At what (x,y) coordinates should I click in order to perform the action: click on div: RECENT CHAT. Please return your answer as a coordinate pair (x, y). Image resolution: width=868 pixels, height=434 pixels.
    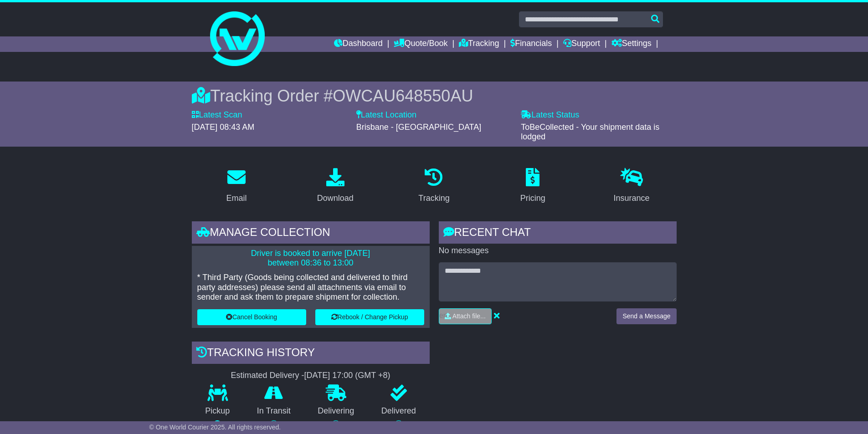
    Looking at the image, I should click on (557, 234).